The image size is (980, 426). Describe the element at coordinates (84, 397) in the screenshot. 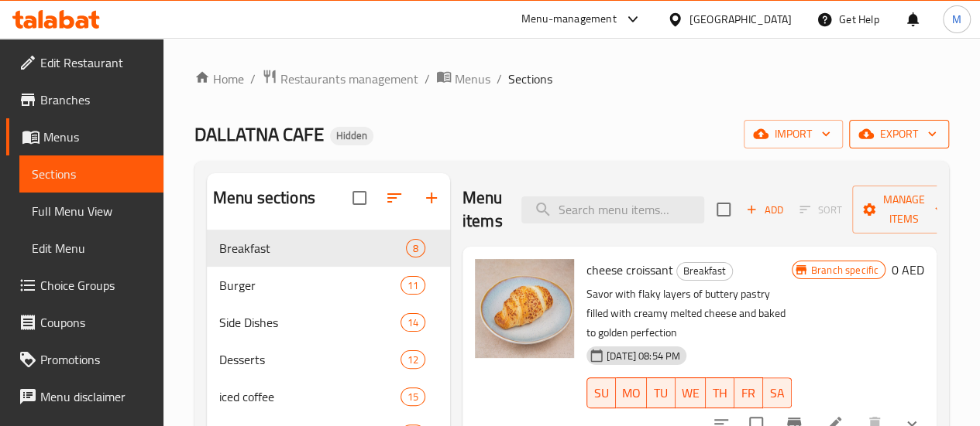

I see `a: Menu disclaimer` at that location.